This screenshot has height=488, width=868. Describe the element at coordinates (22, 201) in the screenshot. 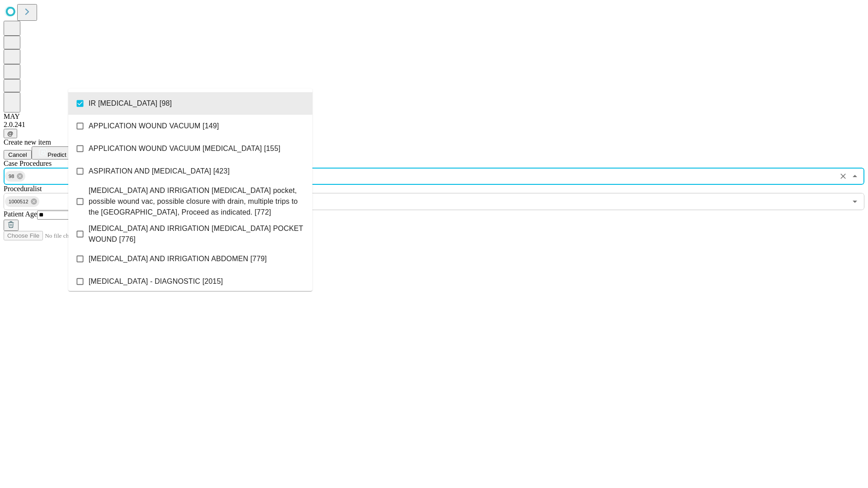

I see `div: 1000512` at that location.